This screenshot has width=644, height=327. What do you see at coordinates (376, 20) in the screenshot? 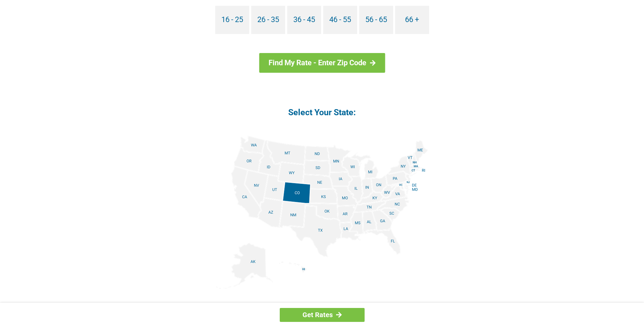
I see `a: 56 - 65` at bounding box center [376, 20].